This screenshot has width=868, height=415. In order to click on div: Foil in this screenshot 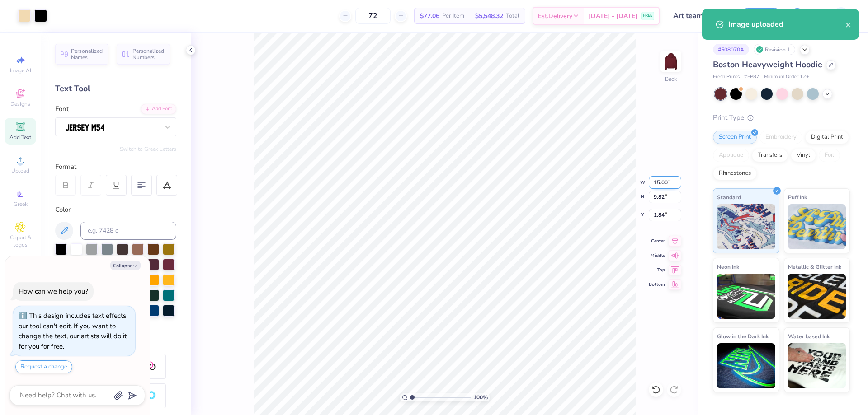, I will do `click(829, 156)`.